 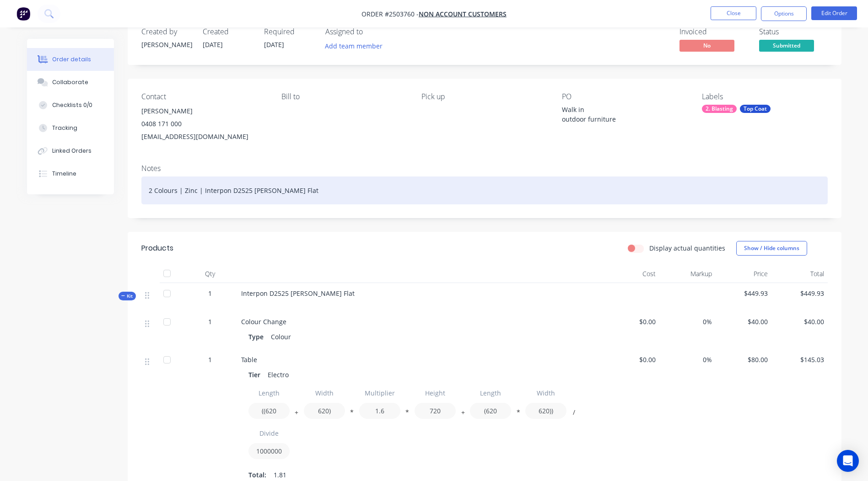 I want to click on div: Kit, so click(x=127, y=296).